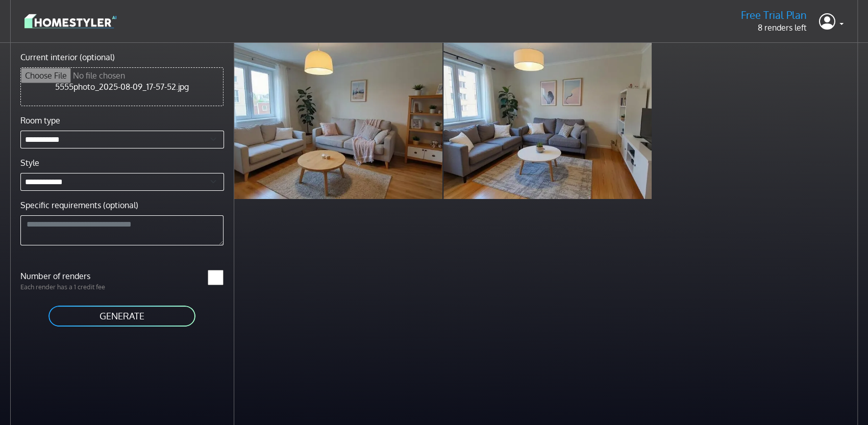 The width and height of the screenshot is (868, 425). I want to click on label: Current interior (optional), so click(68, 57).